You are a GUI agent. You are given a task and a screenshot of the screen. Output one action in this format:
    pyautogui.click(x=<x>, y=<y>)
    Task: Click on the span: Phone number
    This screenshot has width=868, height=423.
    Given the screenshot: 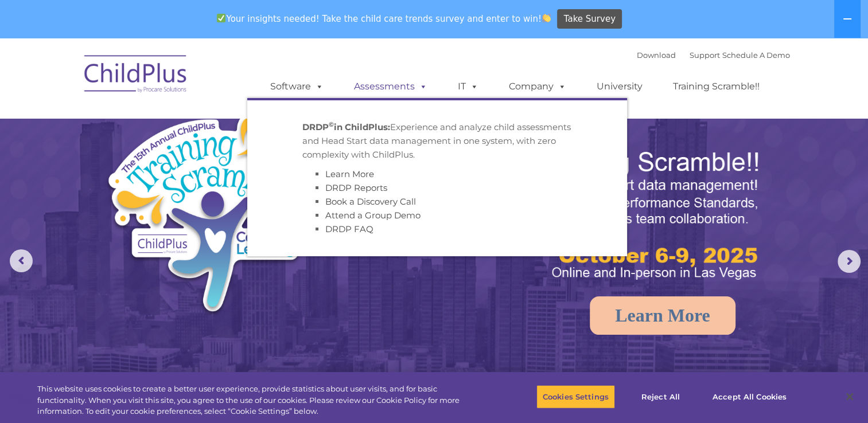 What is the action you would take?
    pyautogui.click(x=183, y=127)
    